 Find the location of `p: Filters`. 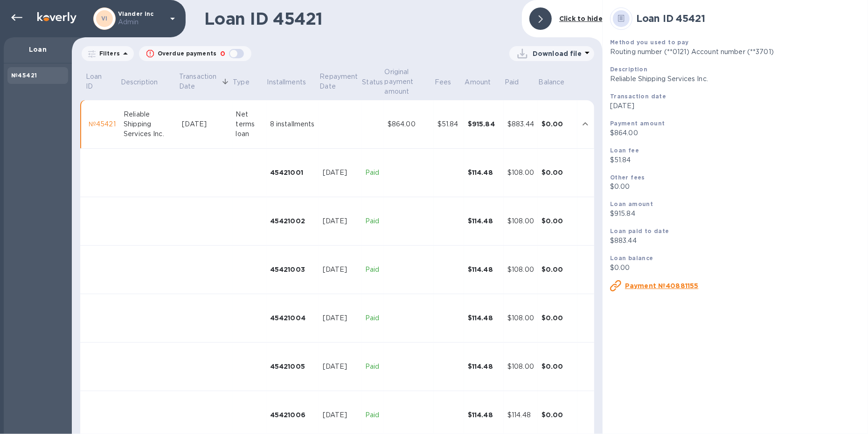

p: Filters is located at coordinates (107, 53).